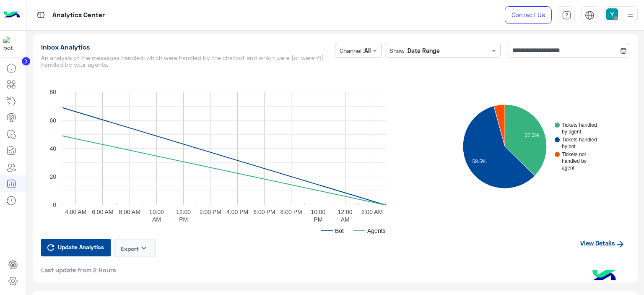 This screenshot has width=644, height=295. What do you see at coordinates (76, 248) in the screenshot?
I see `button: Update Analytics` at bounding box center [76, 248].